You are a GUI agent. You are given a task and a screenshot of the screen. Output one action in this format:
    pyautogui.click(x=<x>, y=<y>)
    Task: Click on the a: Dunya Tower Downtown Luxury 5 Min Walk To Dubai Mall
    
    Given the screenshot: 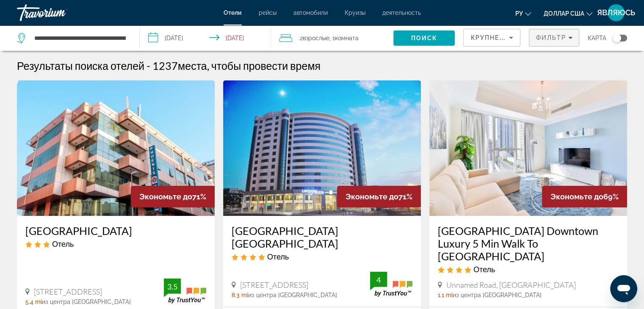 What is the action you would take?
    pyautogui.click(x=527, y=149)
    